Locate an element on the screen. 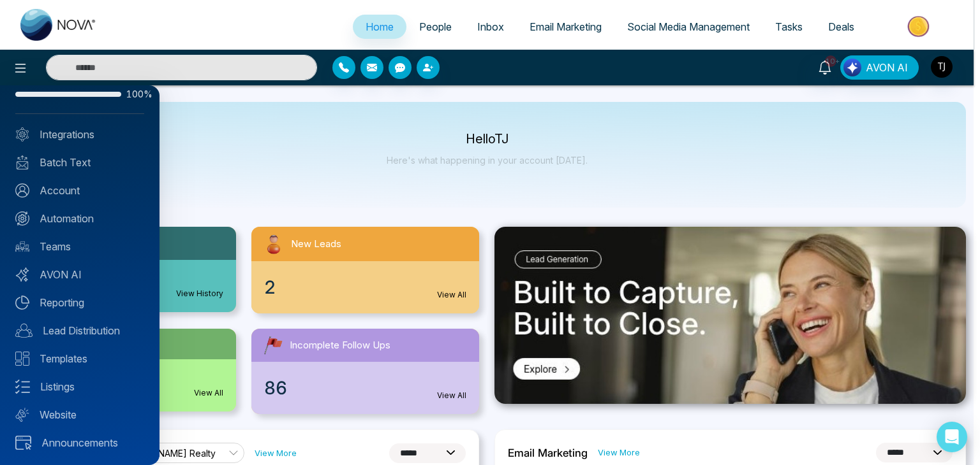 Image resolution: width=980 pixels, height=465 pixels. a: Batch Text is located at coordinates (80, 163).